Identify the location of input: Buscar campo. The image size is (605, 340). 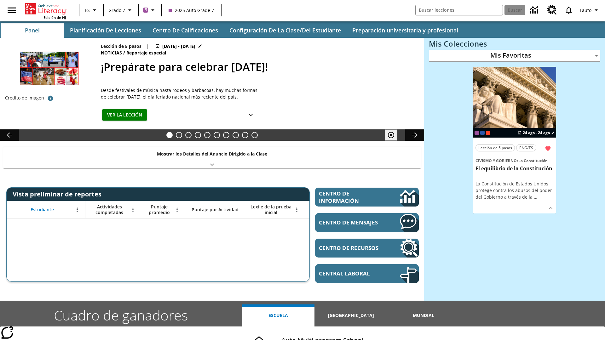
(459, 10).